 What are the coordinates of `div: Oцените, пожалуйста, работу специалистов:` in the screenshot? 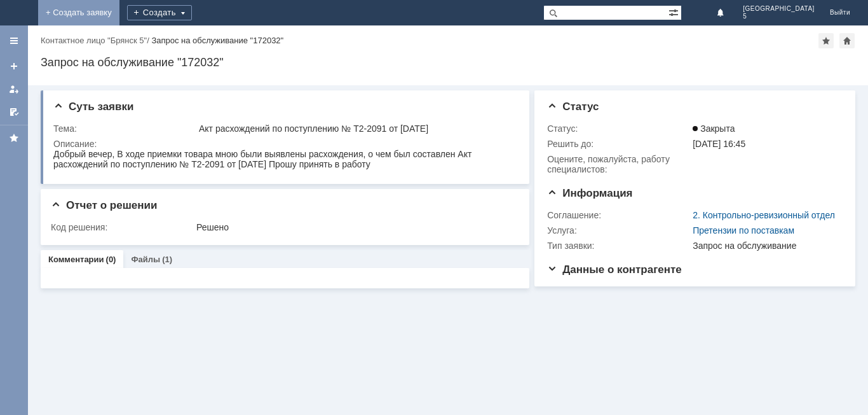 It's located at (619, 164).